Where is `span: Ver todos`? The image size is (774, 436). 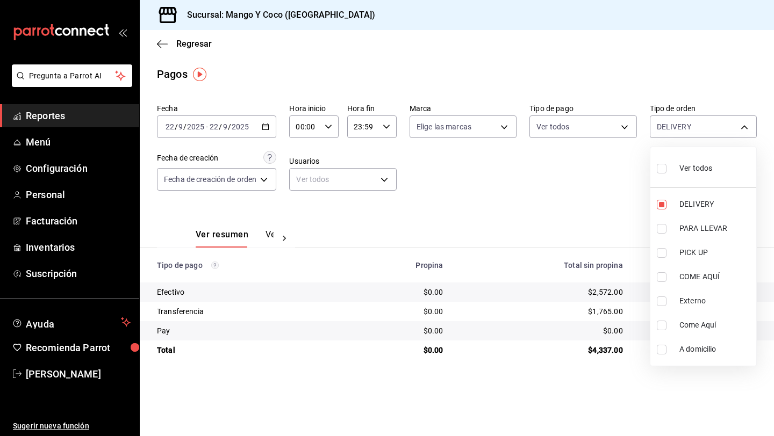 span: Ver todos is located at coordinates (695, 168).